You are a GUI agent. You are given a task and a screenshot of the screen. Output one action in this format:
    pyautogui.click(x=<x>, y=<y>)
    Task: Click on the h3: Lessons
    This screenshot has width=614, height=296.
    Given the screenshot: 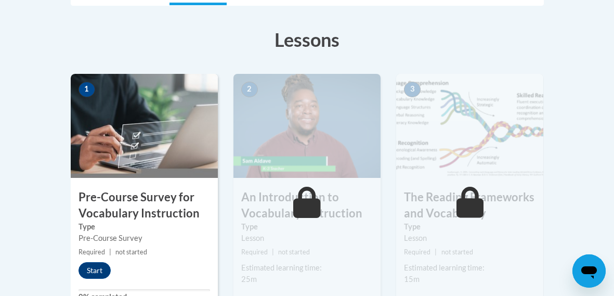 What is the action you would take?
    pyautogui.click(x=307, y=40)
    